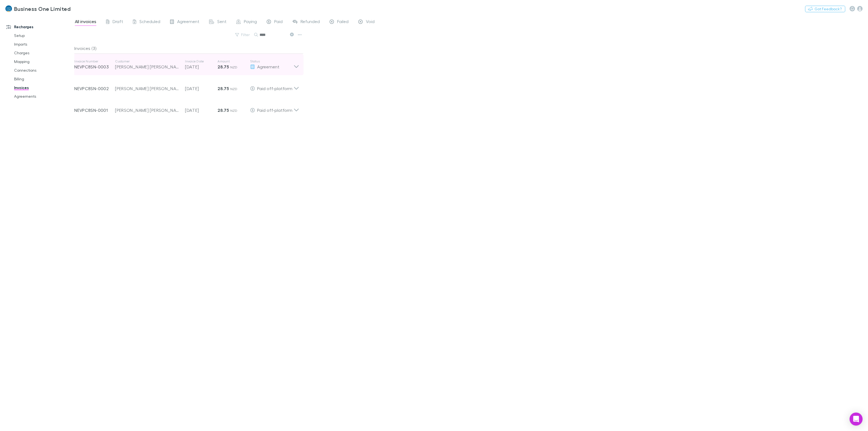  I want to click on a: Invoices, so click(44, 88).